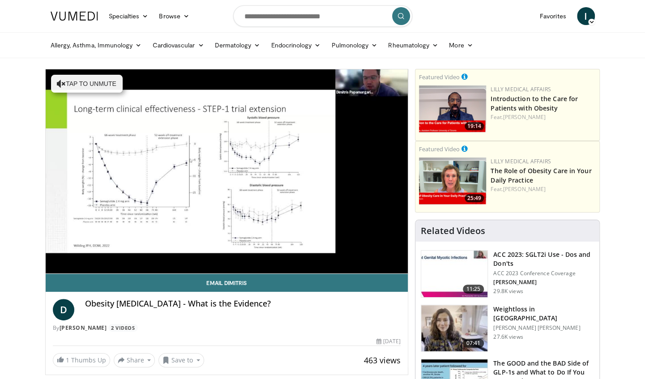  Describe the element at coordinates (454, 274) in the screenshot. I see `img: 9258cdf1-0fbf-450b-845f-99397d12d24a.150x105_q85_crop-smart_upscale.jpg` at that location.